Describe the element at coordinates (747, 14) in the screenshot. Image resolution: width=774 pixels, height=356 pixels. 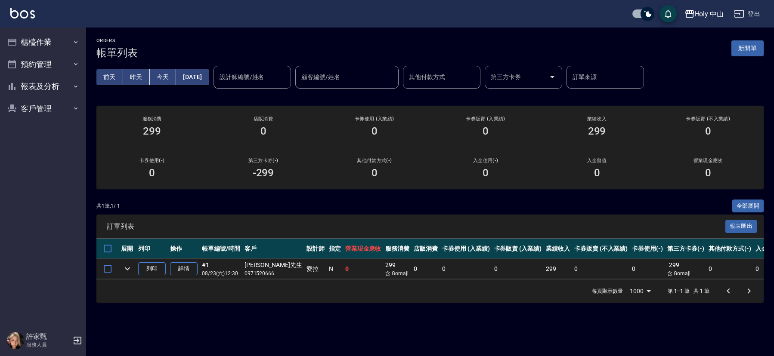
I see `button: 登出` at that location.